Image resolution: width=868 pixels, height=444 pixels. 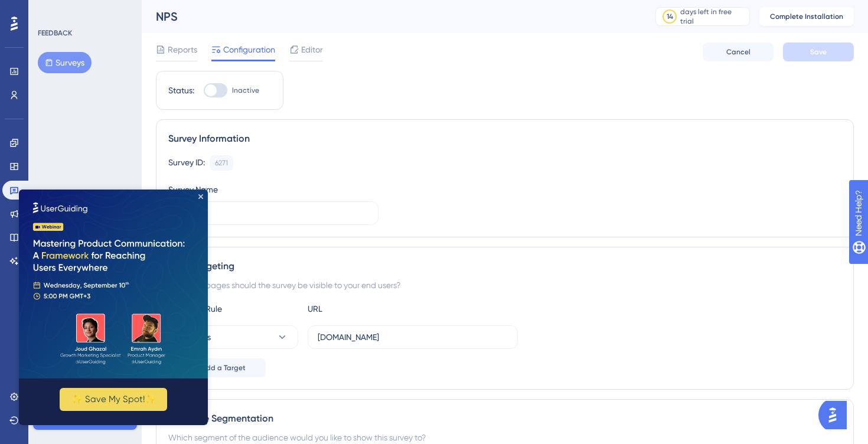 What do you see at coordinates (712, 17) in the screenshot?
I see `div: days left in free trial` at bounding box center [712, 17].